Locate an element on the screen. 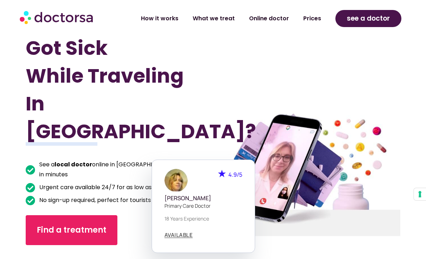 This screenshot has width=426, height=259. a: What we treat is located at coordinates (214, 19).